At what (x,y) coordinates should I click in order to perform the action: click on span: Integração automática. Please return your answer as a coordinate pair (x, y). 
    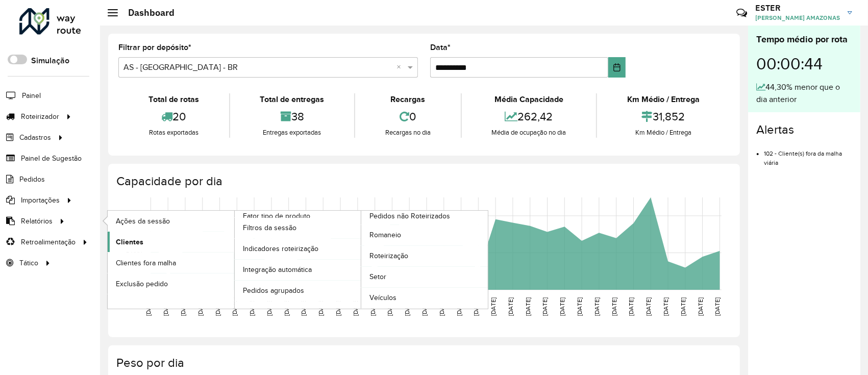
    Looking at the image, I should click on (277, 269).